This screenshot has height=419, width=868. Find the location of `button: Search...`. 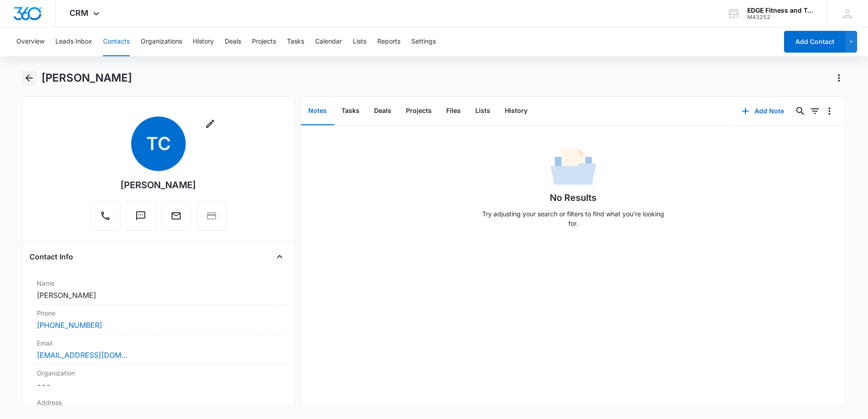

button: Search... is located at coordinates (800, 111).